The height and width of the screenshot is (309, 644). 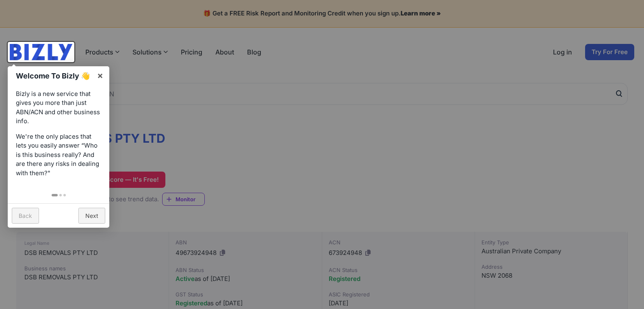 I want to click on a: Next, so click(x=92, y=216).